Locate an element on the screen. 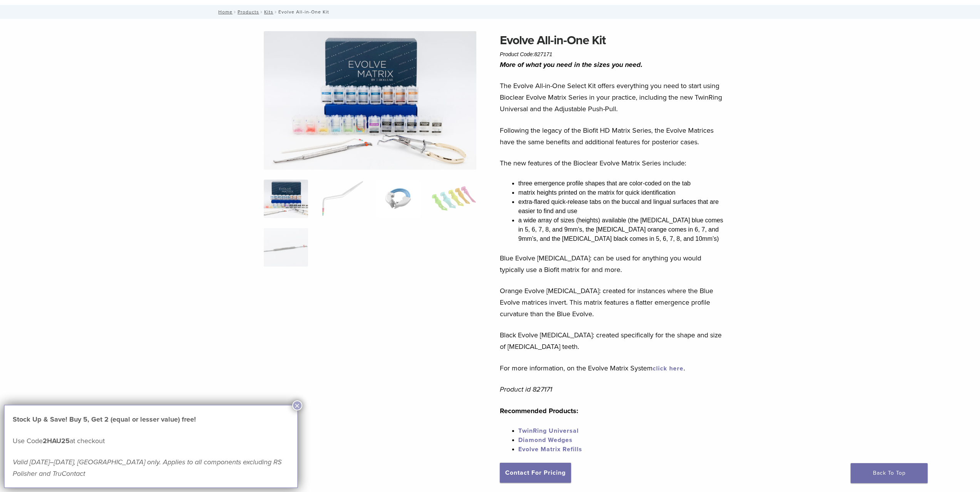  a: Products is located at coordinates (248, 12).